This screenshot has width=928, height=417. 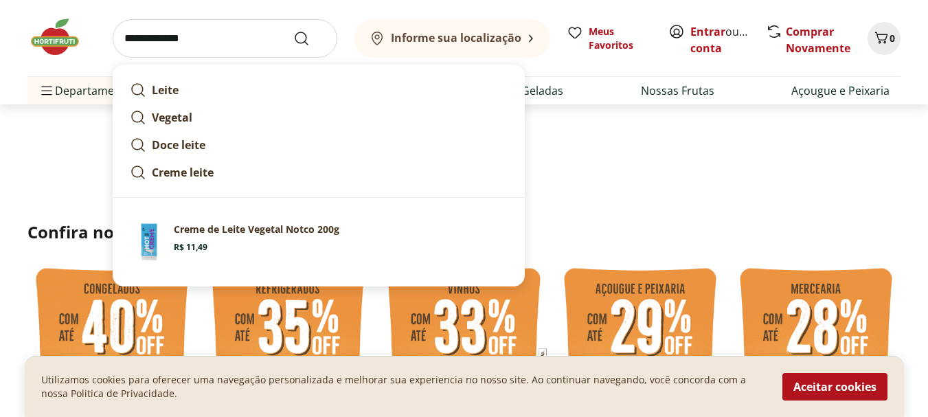 What do you see at coordinates (892, 38) in the screenshot?
I see `span: 0` at bounding box center [892, 38].